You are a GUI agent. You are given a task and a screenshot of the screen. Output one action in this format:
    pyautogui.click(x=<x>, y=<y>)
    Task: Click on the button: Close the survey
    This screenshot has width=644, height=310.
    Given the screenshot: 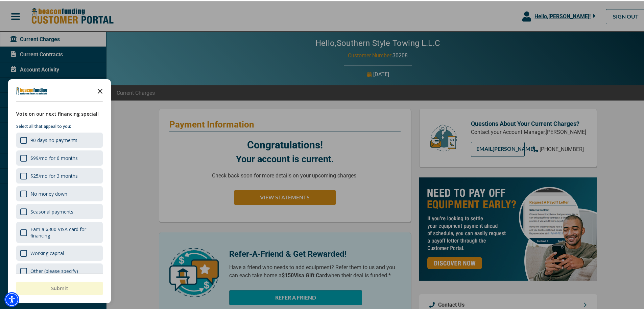 What is the action you would take?
    pyautogui.click(x=100, y=90)
    